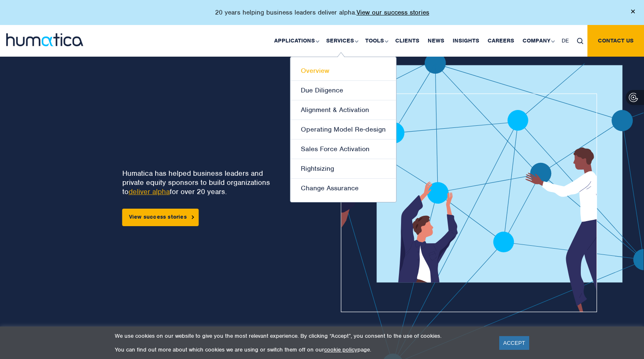 This screenshot has height=359, width=644. What do you see at coordinates (342, 41) in the screenshot?
I see `a: Services` at bounding box center [342, 41].